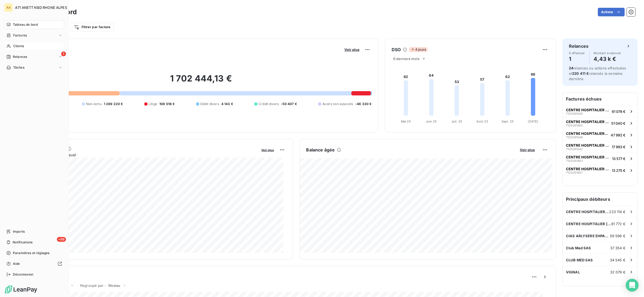 The height and width of the screenshot is (297, 644). What do you see at coordinates (94, 104) in the screenshot?
I see `span: Non-échu` at bounding box center [94, 104].